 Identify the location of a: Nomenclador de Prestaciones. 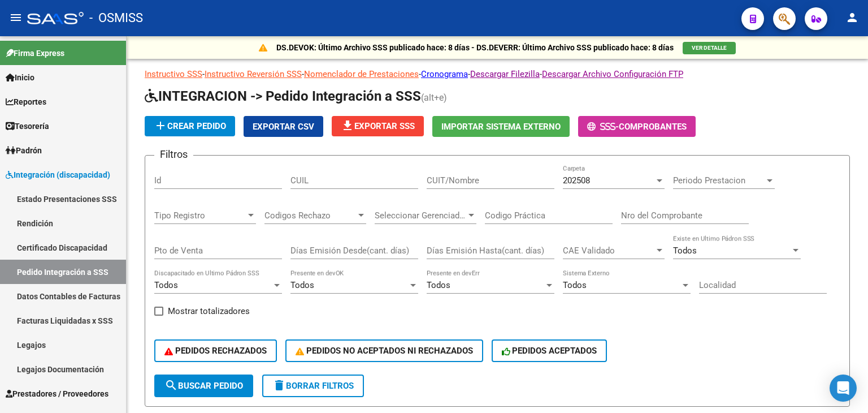
(361, 74).